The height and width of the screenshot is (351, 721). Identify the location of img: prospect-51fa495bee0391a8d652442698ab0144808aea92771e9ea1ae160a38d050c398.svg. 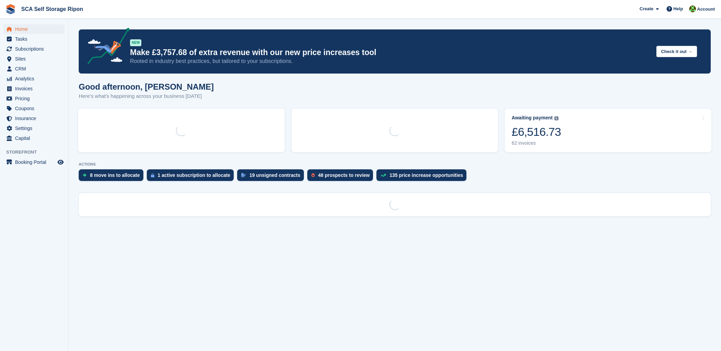
(313, 175).